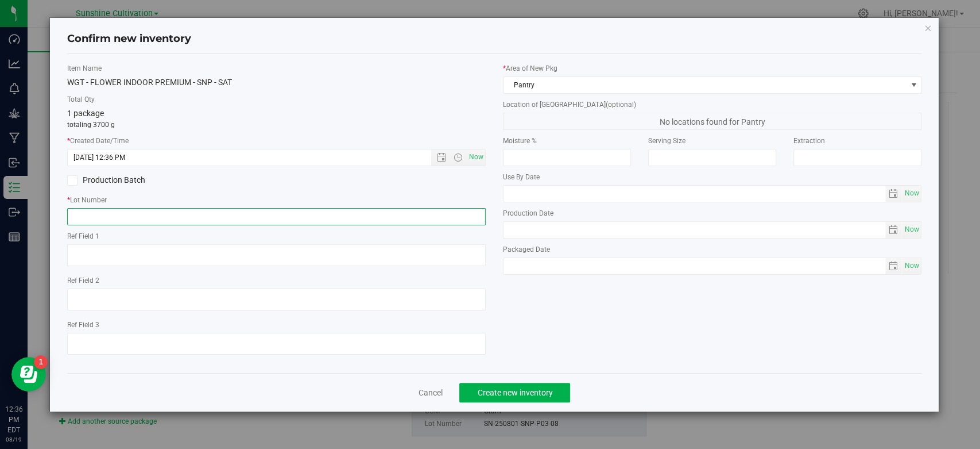 The width and height of the screenshot is (980, 449). Describe the element at coordinates (712, 177) in the screenshot. I see `label: Use By Date` at that location.